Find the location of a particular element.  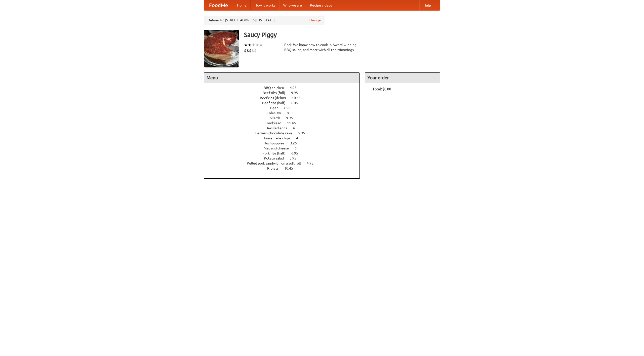

span: 6 is located at coordinates (298, 148).